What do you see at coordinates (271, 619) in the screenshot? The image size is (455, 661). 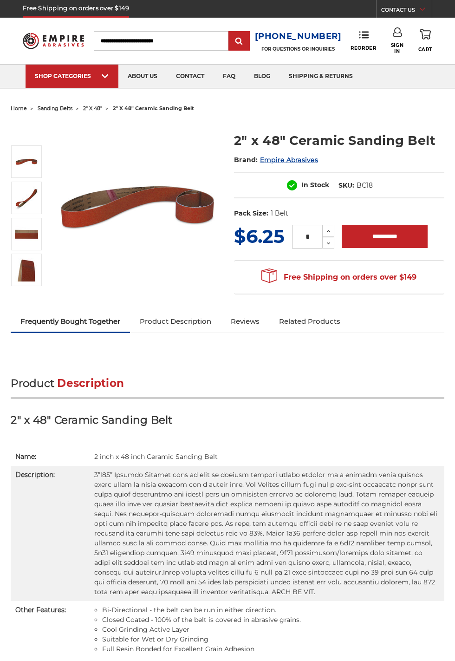 I see `li: Closed Coated - 100% of the belt is covered in abrasive grains.` at bounding box center [271, 619].